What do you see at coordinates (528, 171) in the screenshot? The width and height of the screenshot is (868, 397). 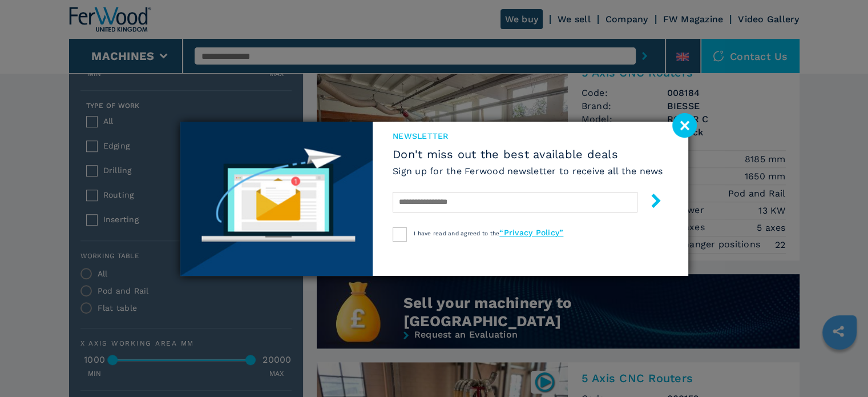 I see `h6: Sign up for the Ferwood newsletter to receive all the news` at bounding box center [528, 171].